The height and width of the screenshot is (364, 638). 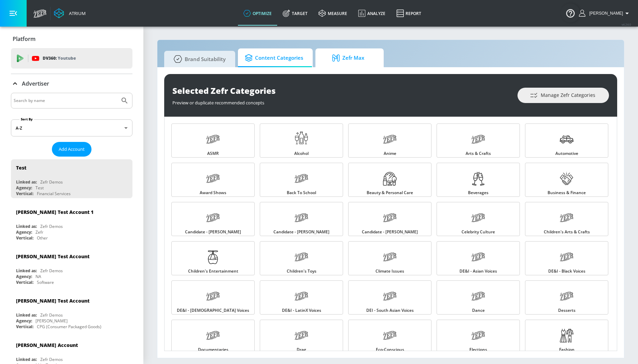 What do you see at coordinates (72, 58) in the screenshot?
I see `div: DV360: Youtube` at bounding box center [72, 58].